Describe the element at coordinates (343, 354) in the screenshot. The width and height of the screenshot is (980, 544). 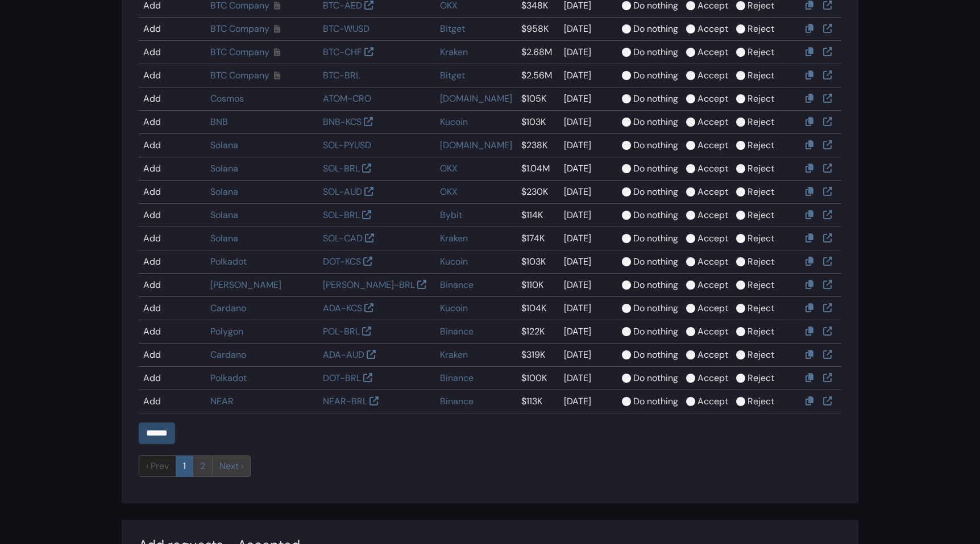
I see `a: ADA-AUD` at that location.